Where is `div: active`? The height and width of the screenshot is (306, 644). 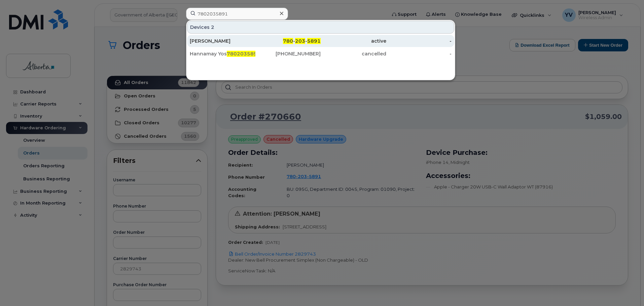
div: active is located at coordinates (354, 41).